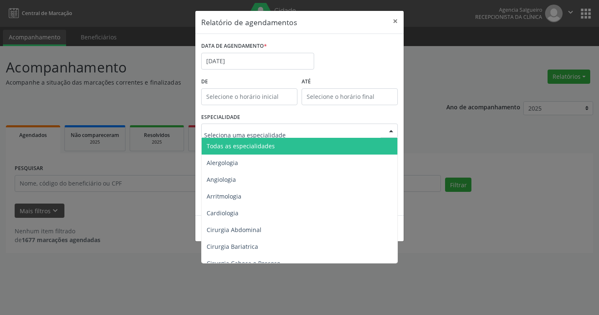 The image size is (599, 315). Describe the element at coordinates (241, 146) in the screenshot. I see `span: Todas as especialidades` at that location.